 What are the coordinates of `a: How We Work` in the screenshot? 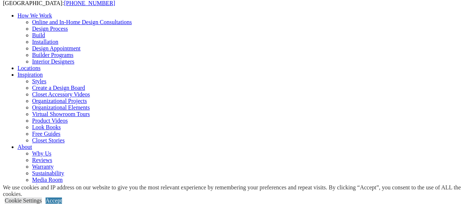 It's located at (35, 15).